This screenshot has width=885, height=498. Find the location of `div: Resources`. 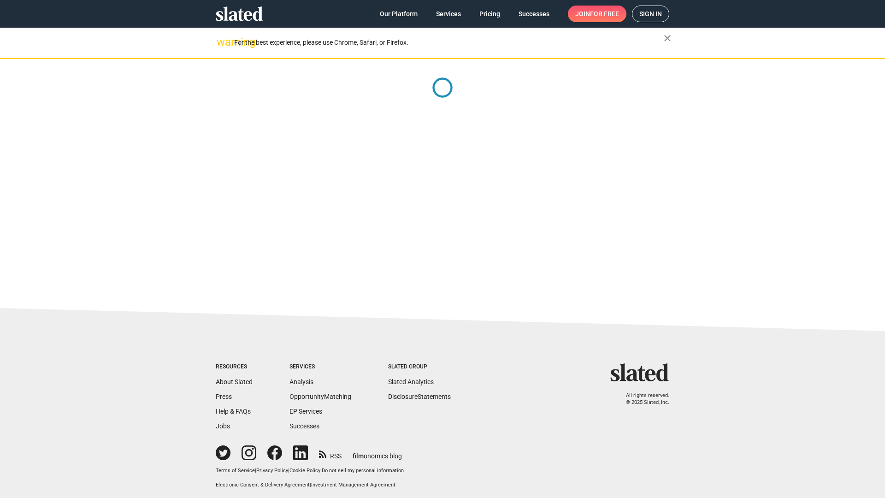

div: Resources is located at coordinates (234, 367).